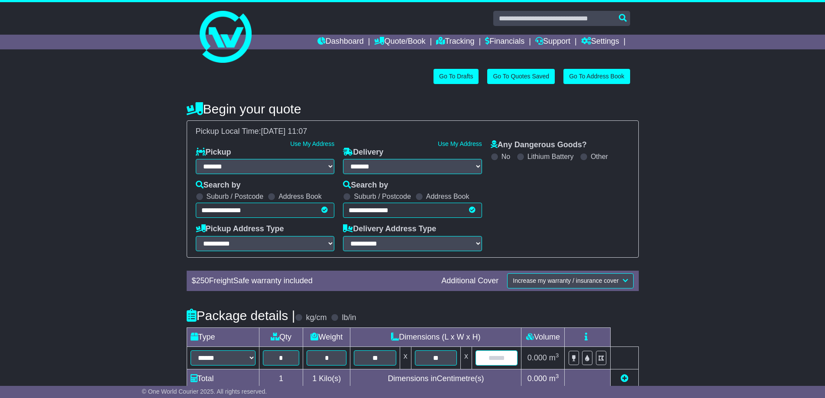 The width and height of the screenshot is (825, 398). I want to click on a: Support, so click(553, 42).